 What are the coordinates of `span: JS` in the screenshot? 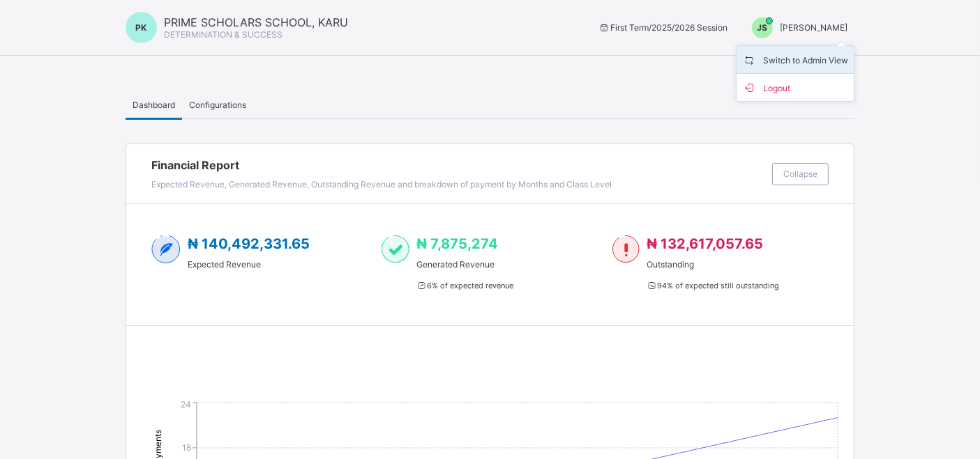 It's located at (762, 27).